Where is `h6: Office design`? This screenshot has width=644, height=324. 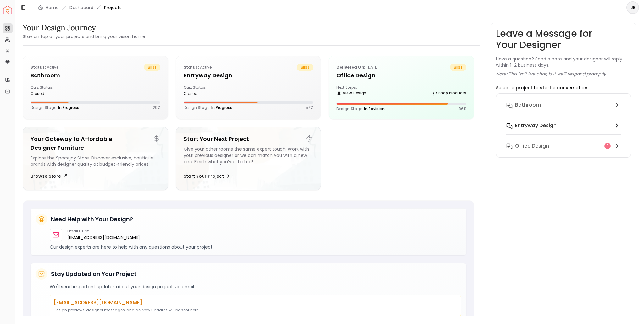 h6: Office design is located at coordinates (532, 146).